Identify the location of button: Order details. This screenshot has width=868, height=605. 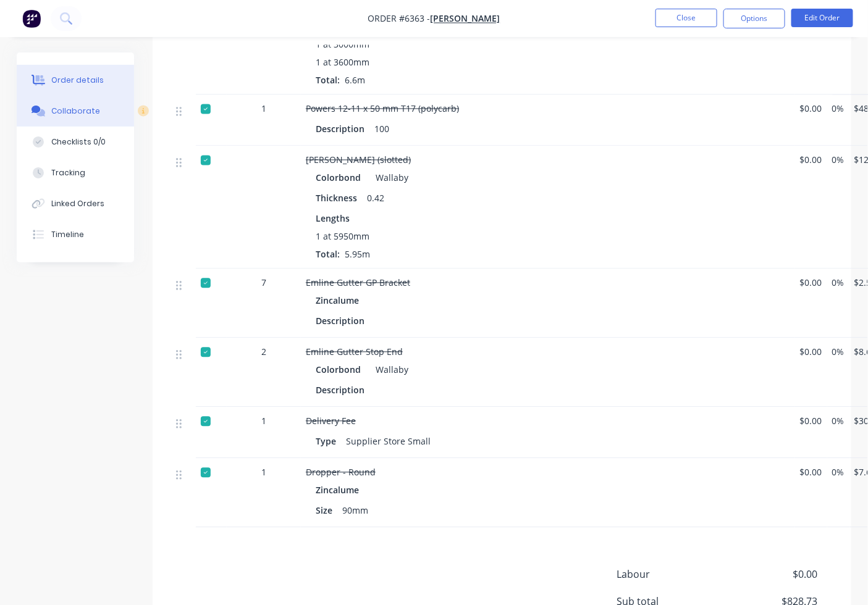
(76, 80).